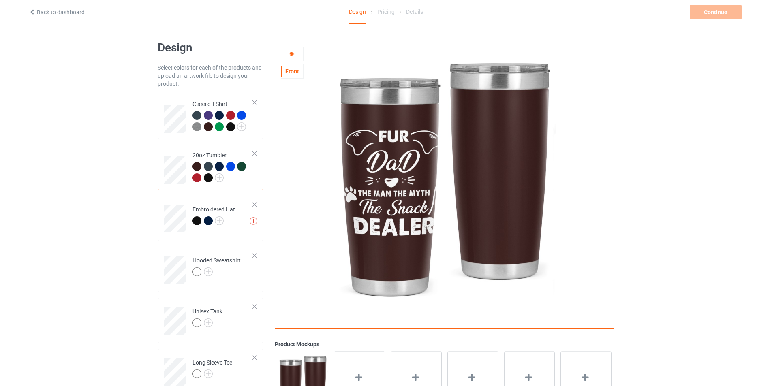 Image resolution: width=772 pixels, height=386 pixels. Describe the element at coordinates (386, 12) in the screenshot. I see `div: Pricing` at that location.